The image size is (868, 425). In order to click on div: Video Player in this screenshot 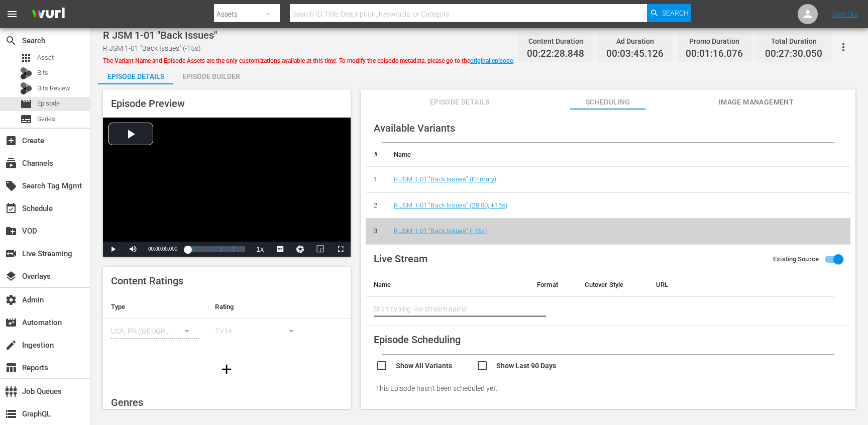, I will do `click(227, 187)`.